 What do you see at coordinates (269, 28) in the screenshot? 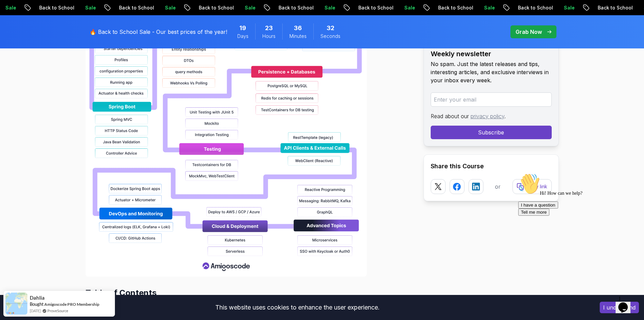
I see `span: 23 Hours` at bounding box center [269, 28].